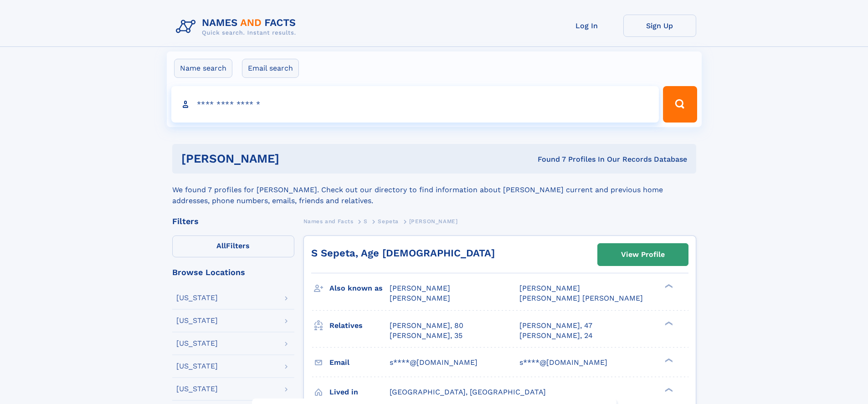  What do you see at coordinates (548, 160) in the screenshot?
I see `div: Found 7 Profiles In Our Records Database` at bounding box center [548, 160].